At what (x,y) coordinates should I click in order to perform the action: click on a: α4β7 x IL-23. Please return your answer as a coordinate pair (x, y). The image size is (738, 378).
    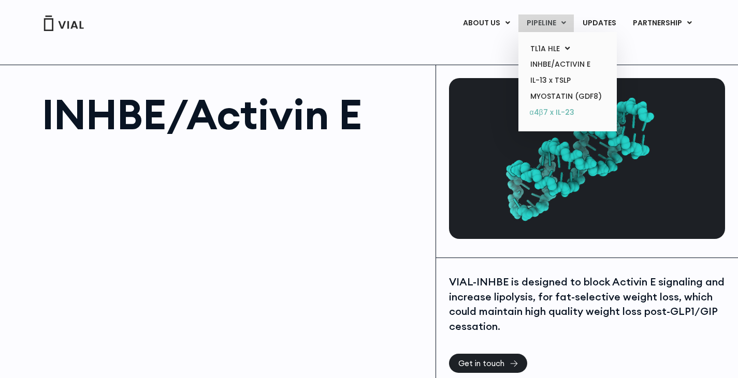
    Looking at the image, I should click on (567, 113).